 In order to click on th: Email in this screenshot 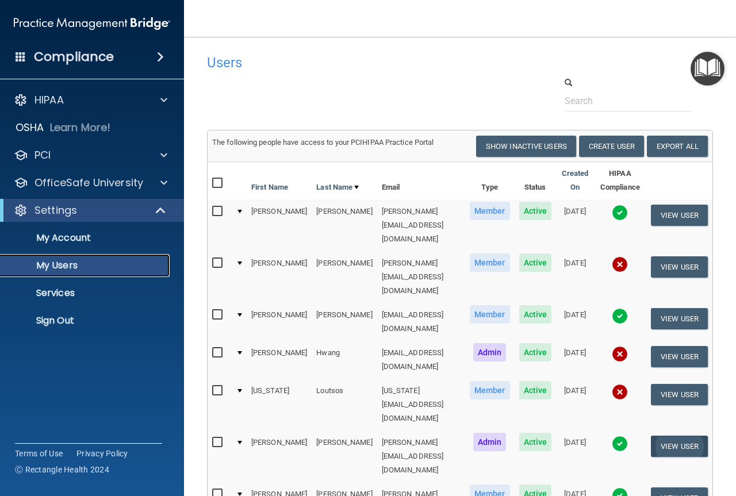, I will do `click(421, 181)`.